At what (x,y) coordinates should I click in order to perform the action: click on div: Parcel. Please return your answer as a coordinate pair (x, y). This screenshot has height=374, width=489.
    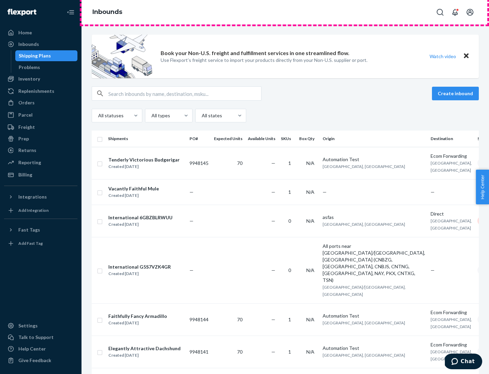
    Looking at the image, I should click on (25, 115).